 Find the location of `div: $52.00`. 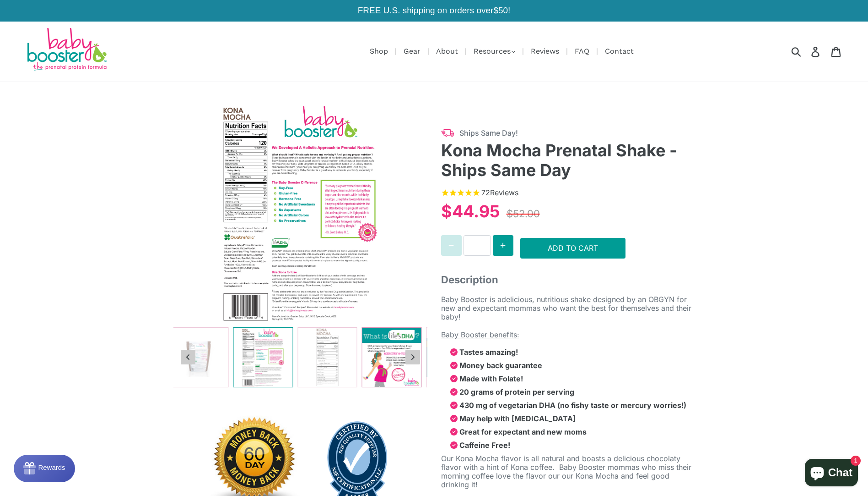

div: $52.00 is located at coordinates (523, 213).